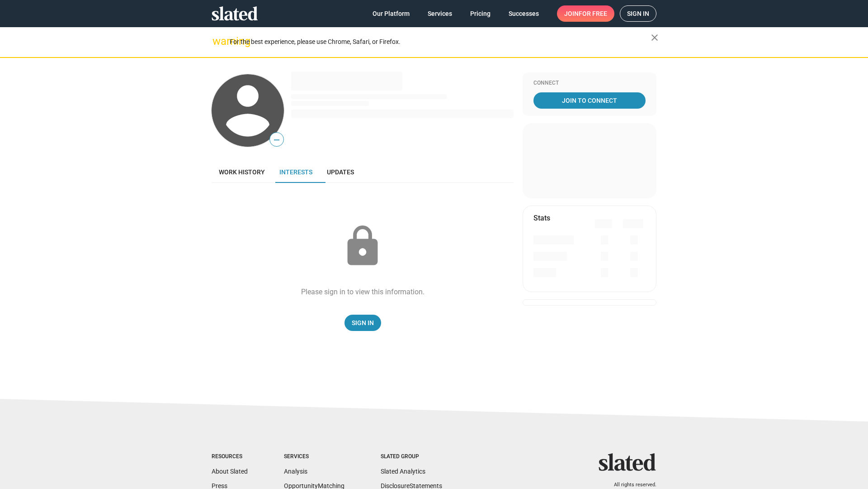 Image resolution: width=868 pixels, height=489 pixels. What do you see at coordinates (480, 14) in the screenshot?
I see `span: Pricing` at bounding box center [480, 14].